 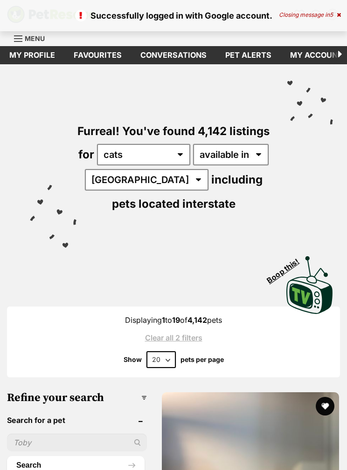 What do you see at coordinates (77, 443) in the screenshot?
I see `input: Toby` at bounding box center [77, 443].